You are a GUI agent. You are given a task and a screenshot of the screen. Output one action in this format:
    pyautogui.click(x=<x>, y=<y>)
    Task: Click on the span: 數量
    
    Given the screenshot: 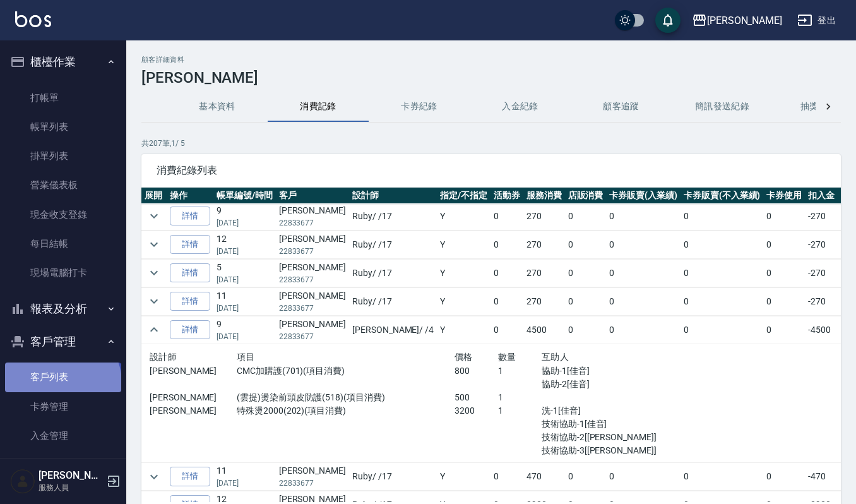 What is the action you would take?
    pyautogui.click(x=507, y=356)
    